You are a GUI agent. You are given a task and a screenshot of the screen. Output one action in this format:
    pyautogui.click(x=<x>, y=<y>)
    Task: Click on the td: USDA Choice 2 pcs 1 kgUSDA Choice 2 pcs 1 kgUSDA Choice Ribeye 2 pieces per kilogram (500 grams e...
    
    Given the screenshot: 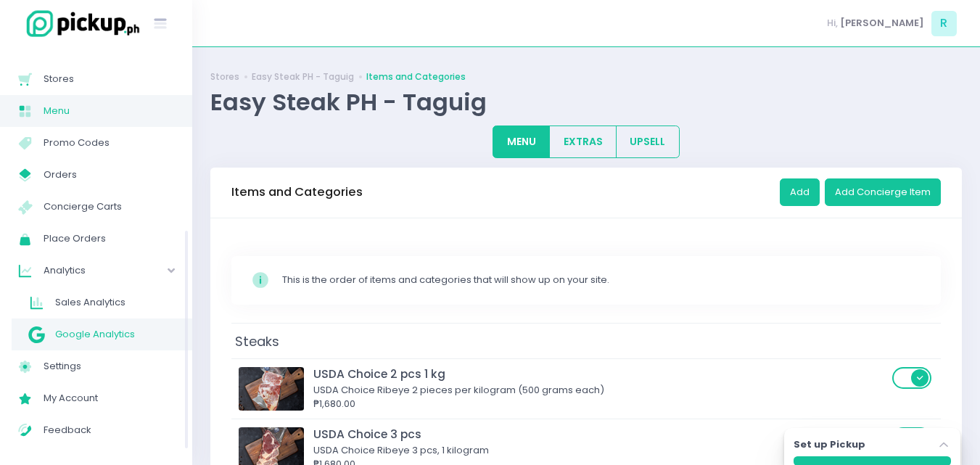 What is the action you would take?
    pyautogui.click(x=586, y=388)
    